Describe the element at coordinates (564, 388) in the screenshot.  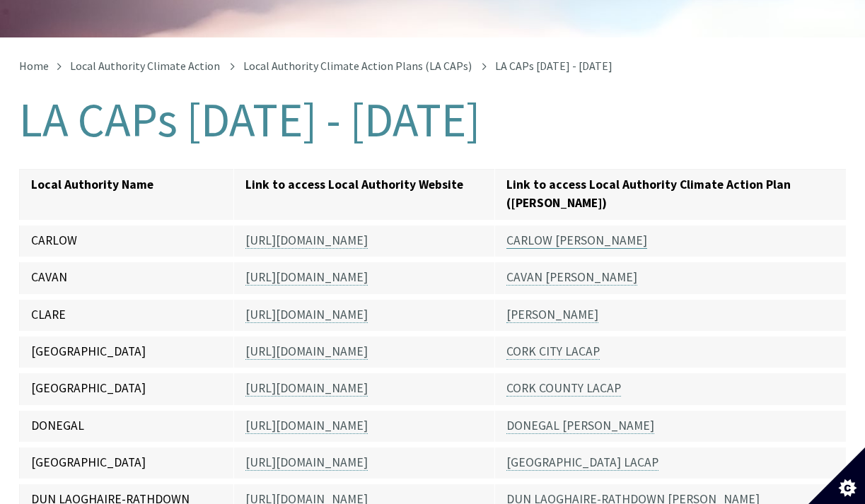
I see `a: CORK COUNTY LACAP` at that location.